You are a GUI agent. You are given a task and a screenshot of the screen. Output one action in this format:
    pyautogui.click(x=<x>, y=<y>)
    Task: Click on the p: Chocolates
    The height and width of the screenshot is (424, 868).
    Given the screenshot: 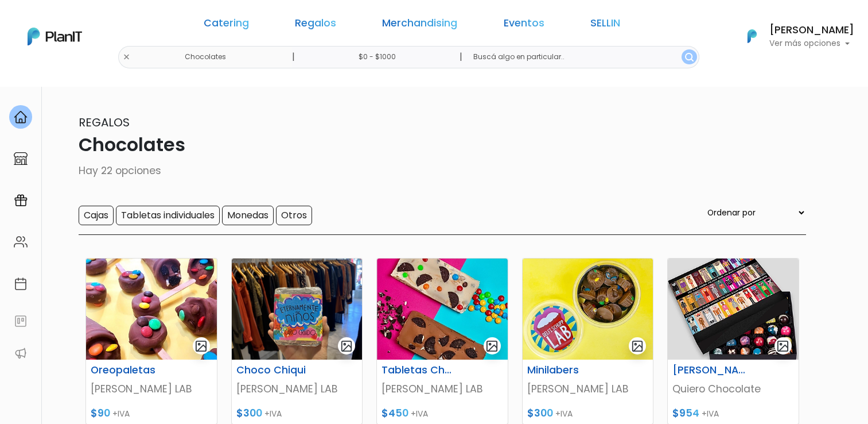 What is the action you would take?
    pyautogui.click(x=434, y=144)
    